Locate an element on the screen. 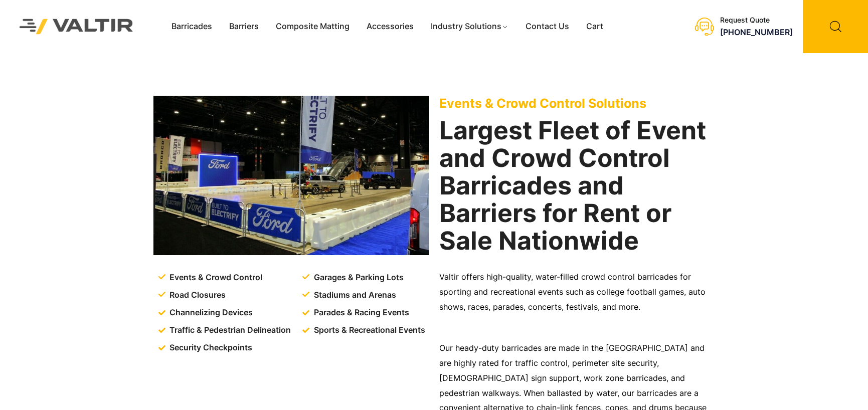 This screenshot has height=410, width=868. a: Industry Solutions is located at coordinates (469, 26).